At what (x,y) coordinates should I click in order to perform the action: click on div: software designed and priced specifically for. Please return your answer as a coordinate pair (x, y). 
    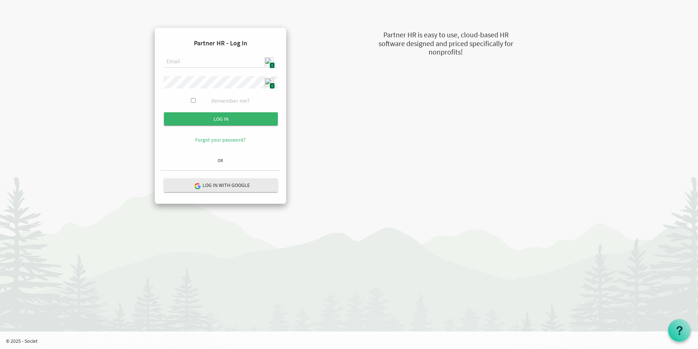
    Looking at the image, I should click on (446, 43).